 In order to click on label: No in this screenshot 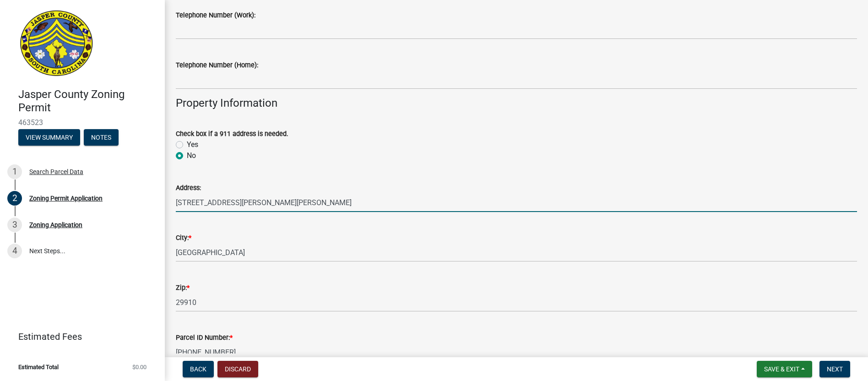, I will do `click(191, 156)`.